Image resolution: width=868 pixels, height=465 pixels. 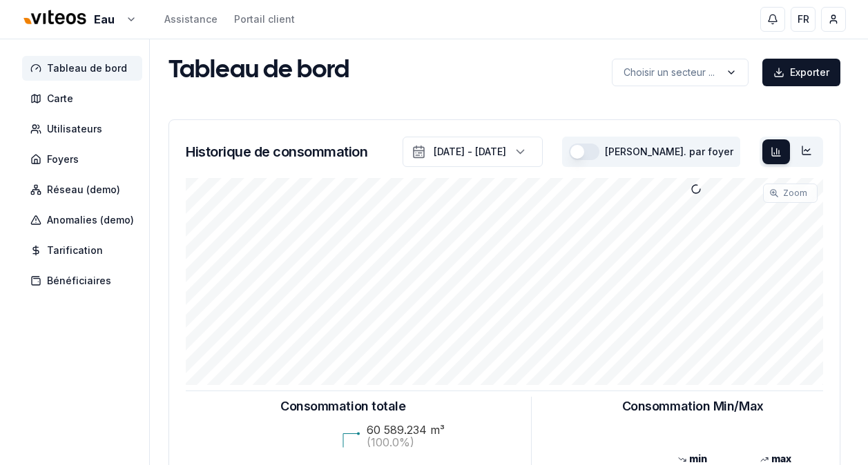 What do you see at coordinates (63, 159) in the screenshot?
I see `span: Foyers` at bounding box center [63, 159].